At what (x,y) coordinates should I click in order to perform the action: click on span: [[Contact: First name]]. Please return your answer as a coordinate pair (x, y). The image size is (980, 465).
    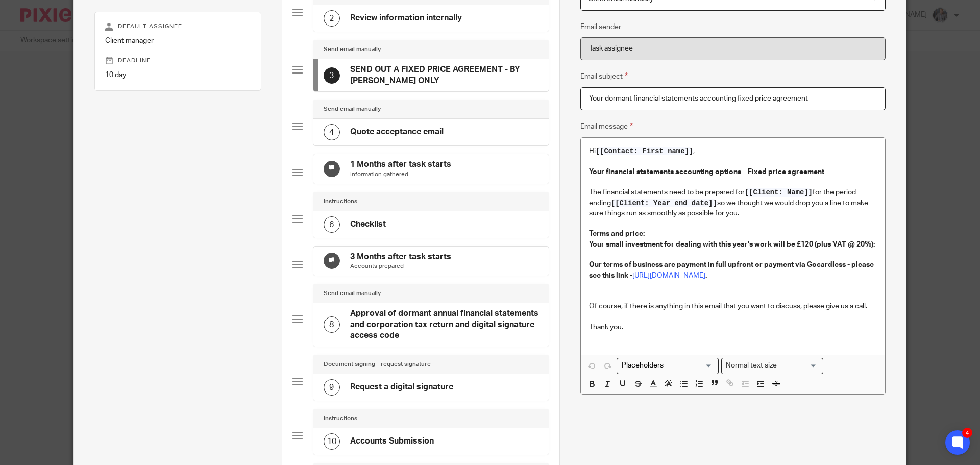
    Looking at the image, I should click on (644, 151).